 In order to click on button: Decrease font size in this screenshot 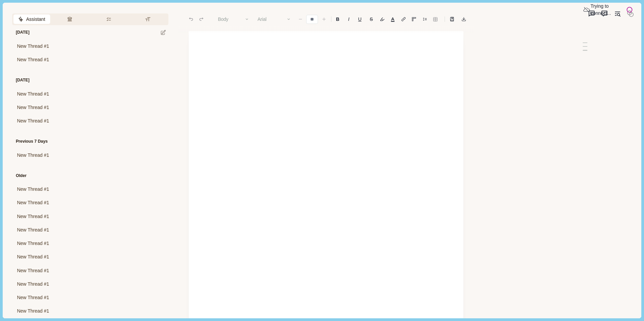, I will do `click(300, 19)`.